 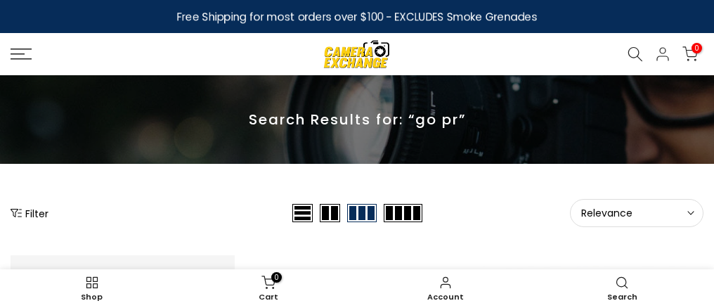 I want to click on button: Relevance, so click(x=637, y=213).